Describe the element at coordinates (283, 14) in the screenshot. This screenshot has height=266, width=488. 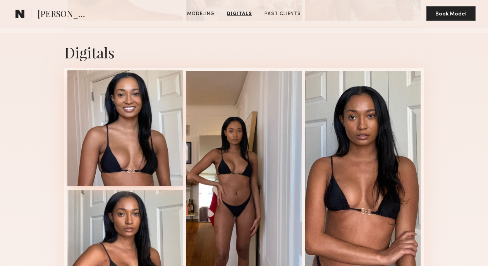
I see `a: Past Clients` at that location.